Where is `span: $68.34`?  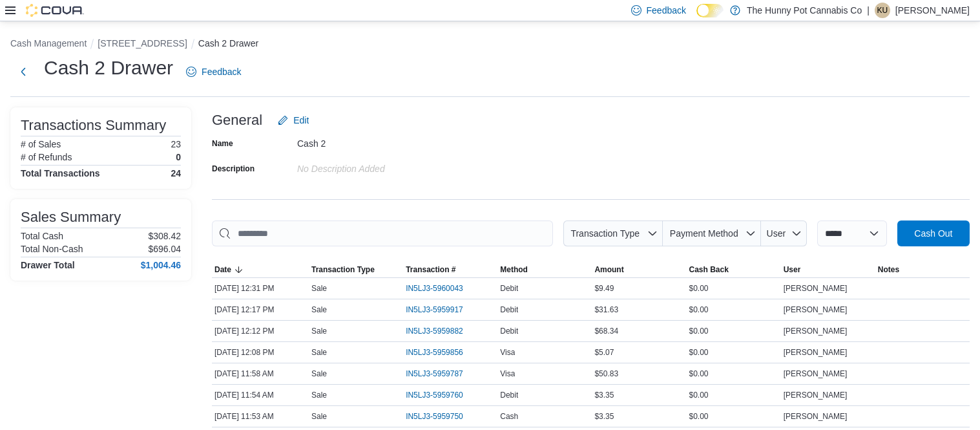
span: $68.34 is located at coordinates (606, 331).